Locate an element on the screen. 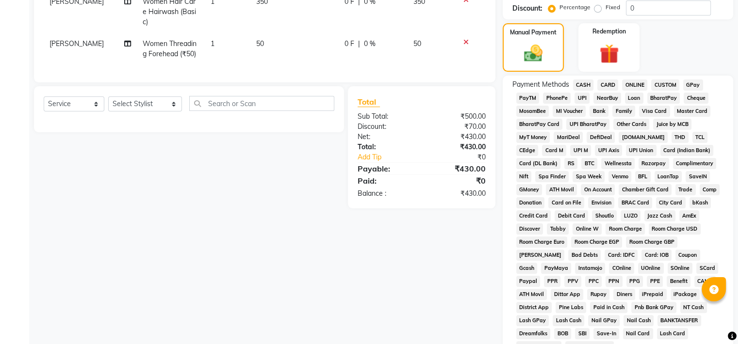 The width and height of the screenshot is (738, 344). span: PPN is located at coordinates (614, 281).